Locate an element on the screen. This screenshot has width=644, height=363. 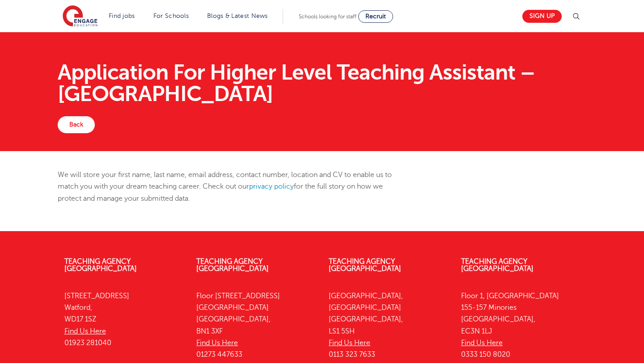
img: Engage Education is located at coordinates (80, 17).